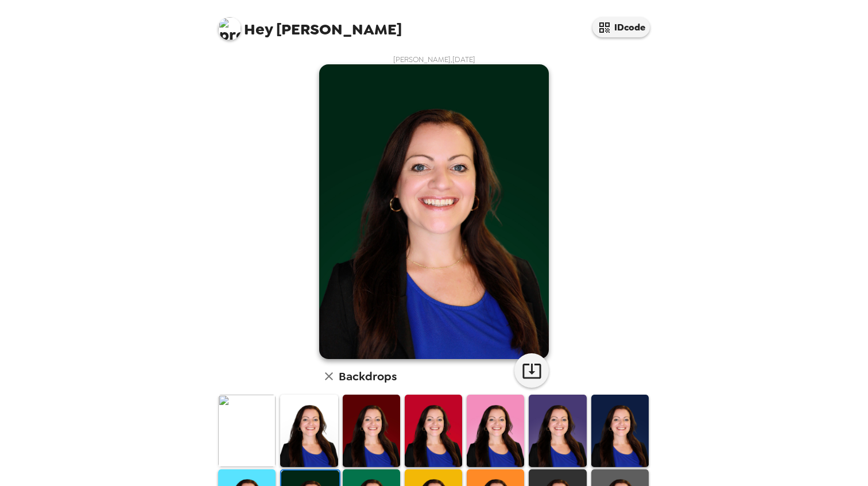  Describe the element at coordinates (247, 430) in the screenshot. I see `img: Original` at that location.